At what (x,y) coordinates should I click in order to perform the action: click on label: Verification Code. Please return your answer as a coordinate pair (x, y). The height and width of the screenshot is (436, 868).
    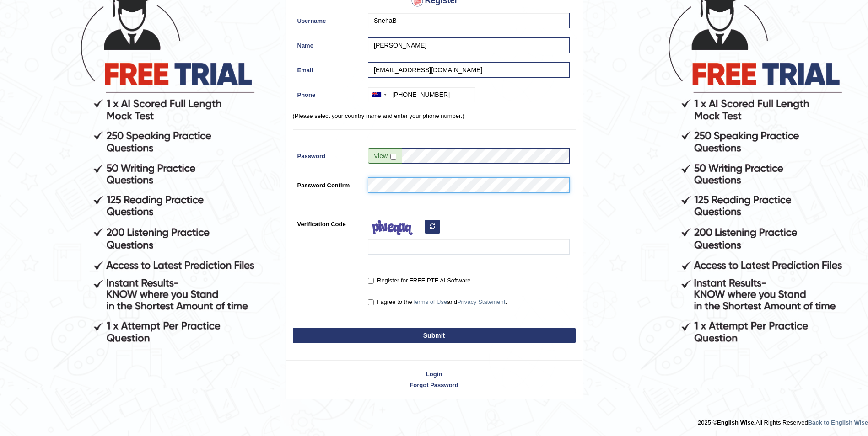
    Looking at the image, I should click on (328, 222).